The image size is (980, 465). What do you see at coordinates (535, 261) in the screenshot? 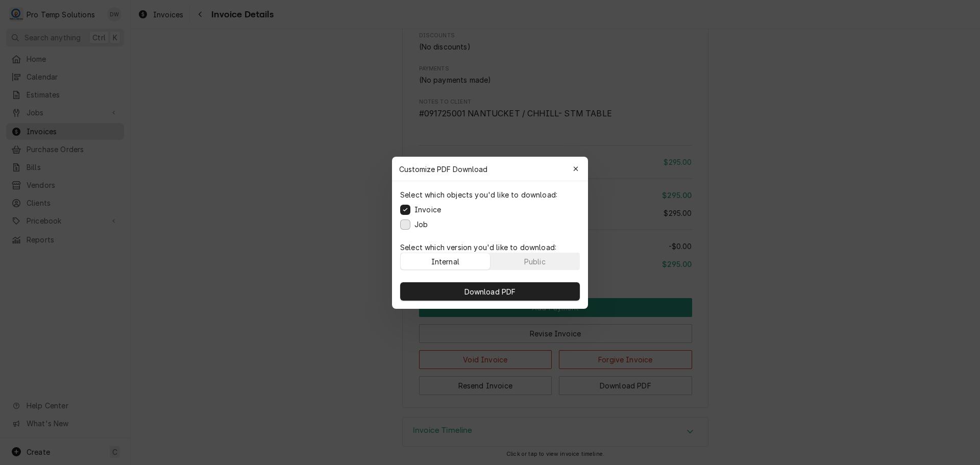
I see `div: Public` at bounding box center [535, 261].